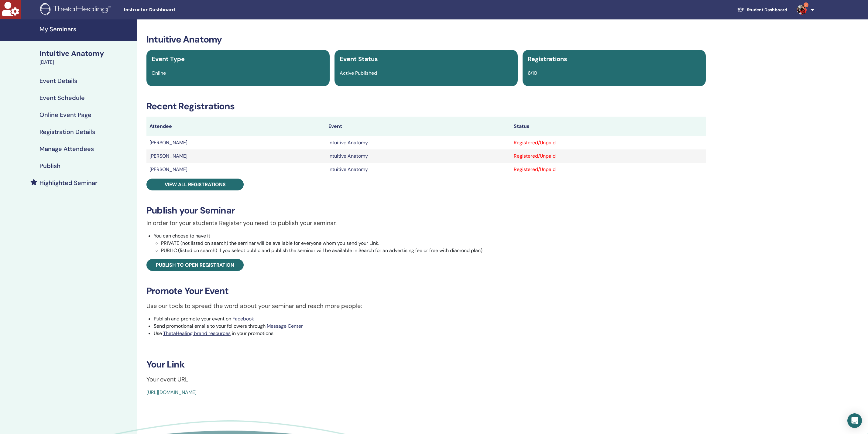 The height and width of the screenshot is (434, 868). What do you see at coordinates (195, 185) in the screenshot?
I see `a: View all registrations` at bounding box center [195, 185].